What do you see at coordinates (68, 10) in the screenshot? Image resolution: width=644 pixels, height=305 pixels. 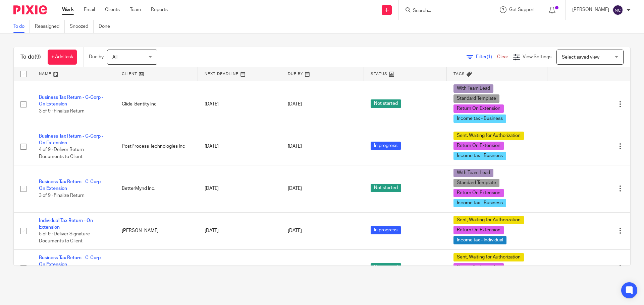 I see `a: Work` at bounding box center [68, 10].